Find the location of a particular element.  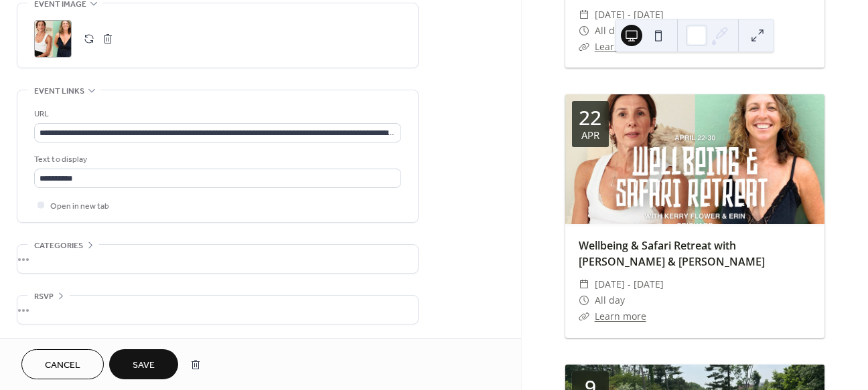

a: Cancel is located at coordinates (62, 364).